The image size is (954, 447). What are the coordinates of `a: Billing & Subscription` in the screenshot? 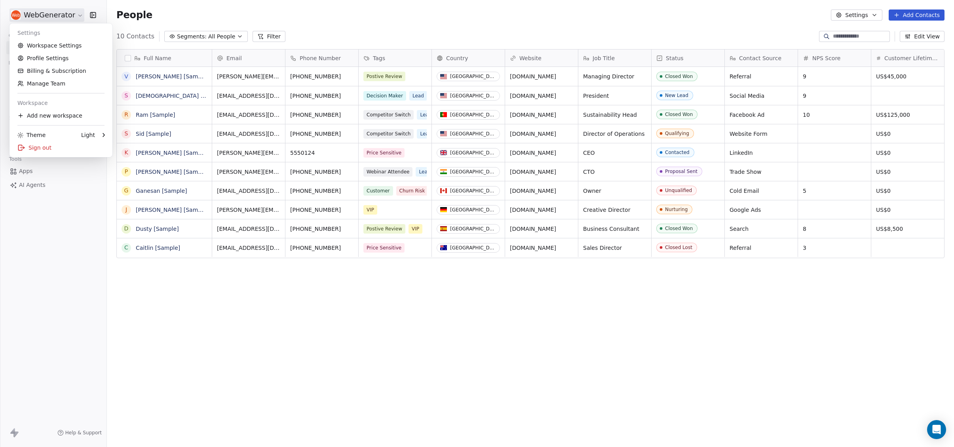 It's located at (61, 71).